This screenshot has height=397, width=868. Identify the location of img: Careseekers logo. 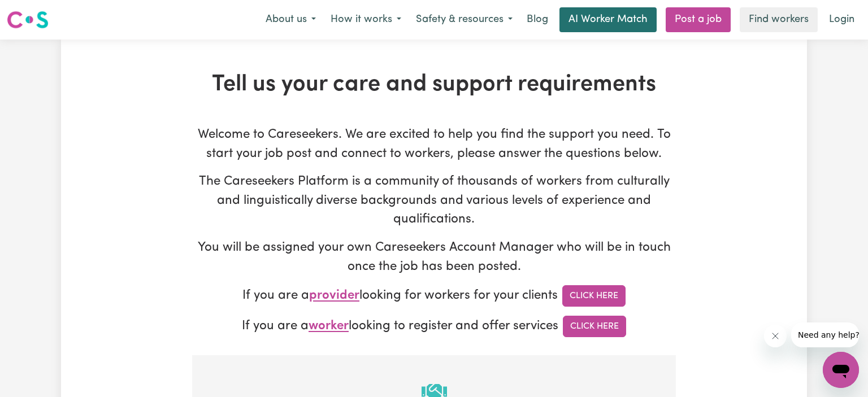
(27, 20).